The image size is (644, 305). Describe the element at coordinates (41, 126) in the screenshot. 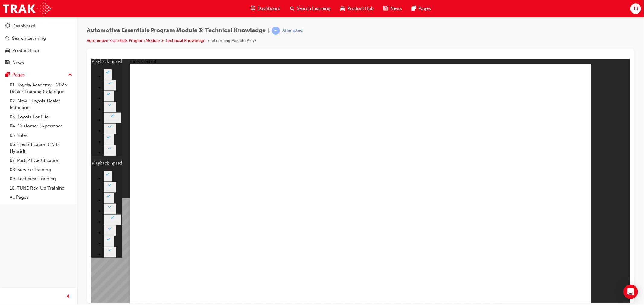

I see `a: 04. Customer Experience` at that location.